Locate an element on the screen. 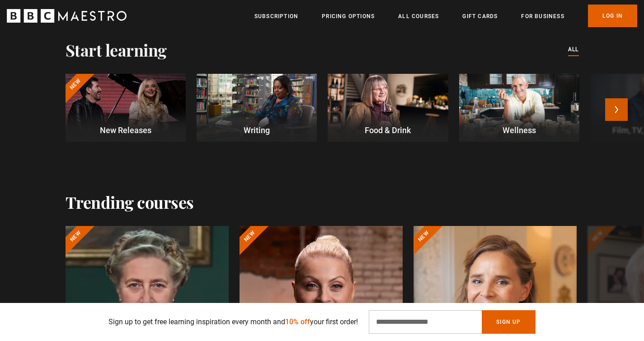 This screenshot has width=644, height=341. a: All is located at coordinates (573, 50).